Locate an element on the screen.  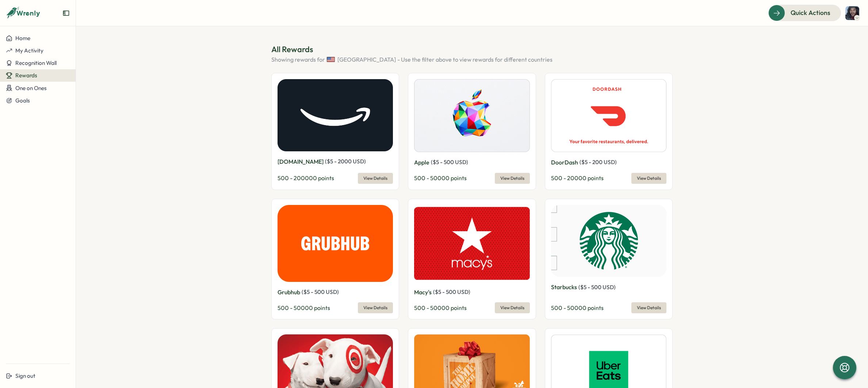
img: Apple is located at coordinates (471, 115).